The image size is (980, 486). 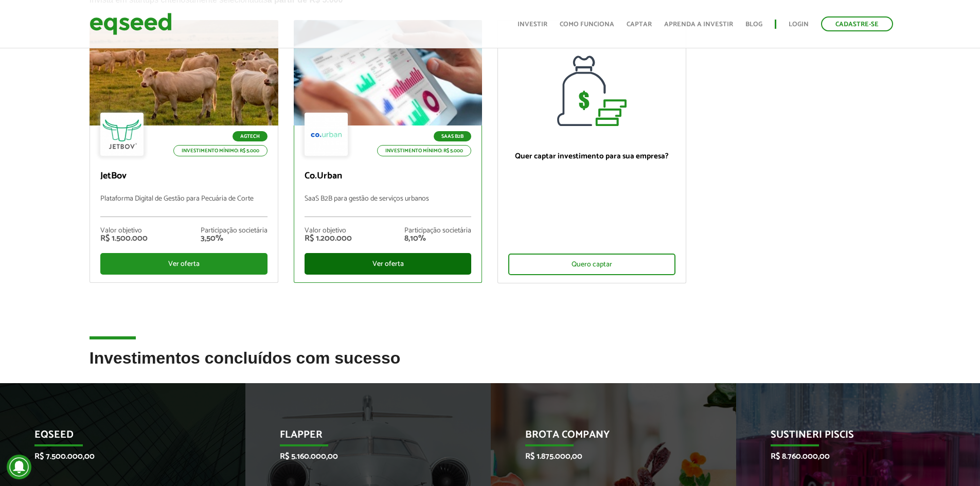 I want to click on p: R$ 7.500.000,00, so click(x=115, y=456).